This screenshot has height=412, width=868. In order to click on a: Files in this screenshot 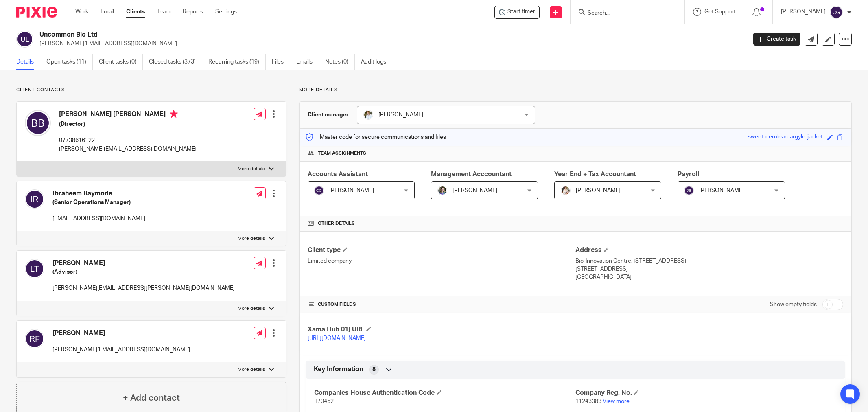, I will do `click(281, 61)`.